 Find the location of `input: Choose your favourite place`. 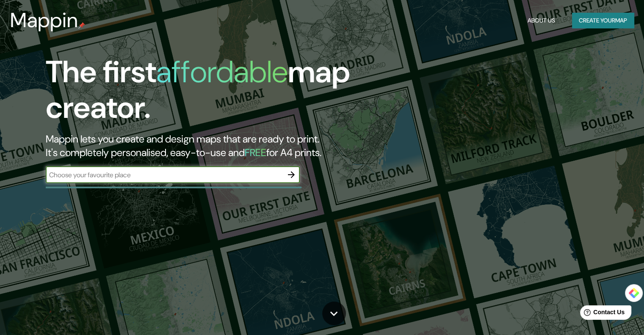

input: Choose your favourite place is located at coordinates (164, 175).